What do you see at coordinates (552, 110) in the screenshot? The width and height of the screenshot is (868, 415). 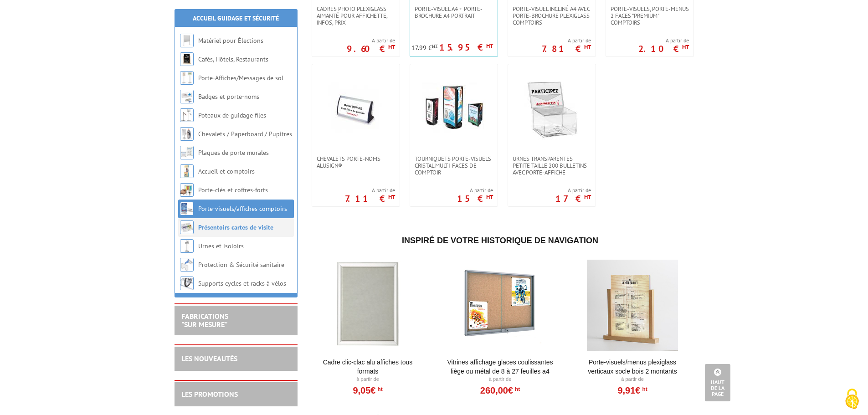 I see `img: Urnes transparentes petite taille 200 bulletins avec porte-affiche` at bounding box center [552, 110].